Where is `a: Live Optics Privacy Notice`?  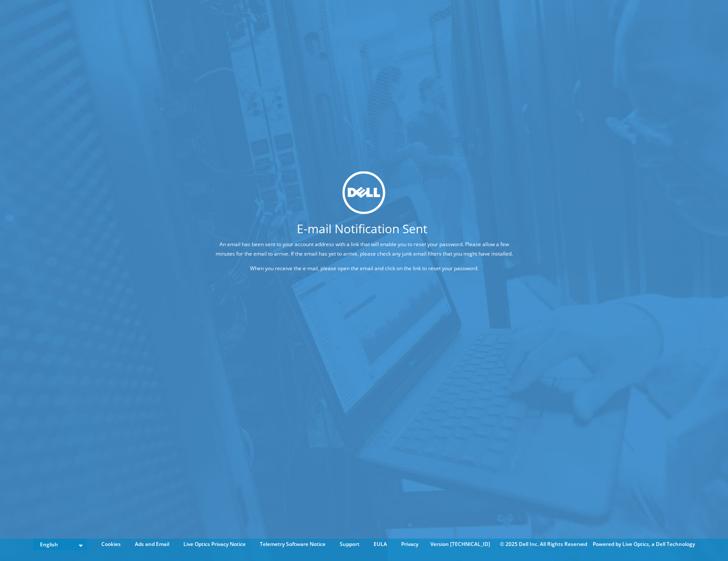
a: Live Optics Privacy Notice is located at coordinates (214, 544).